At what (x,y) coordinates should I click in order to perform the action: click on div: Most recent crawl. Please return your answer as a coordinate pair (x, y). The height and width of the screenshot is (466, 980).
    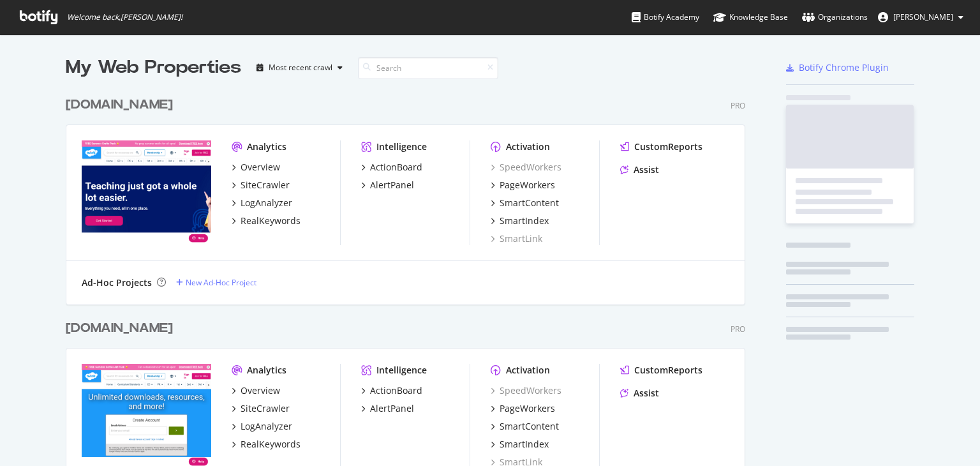
    Looking at the image, I should click on (300, 68).